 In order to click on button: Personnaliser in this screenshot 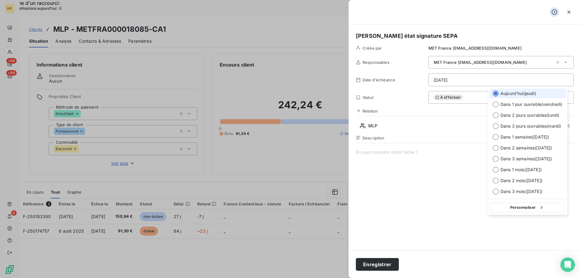, I will do `click(527, 207)`.